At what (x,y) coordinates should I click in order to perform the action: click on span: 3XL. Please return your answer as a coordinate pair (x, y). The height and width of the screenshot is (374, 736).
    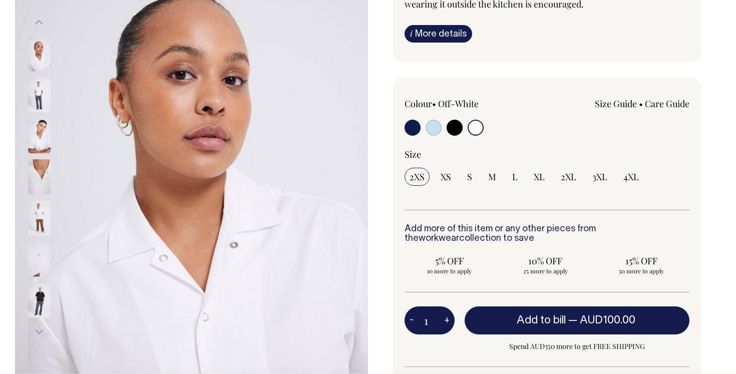
    Looking at the image, I should click on (600, 177).